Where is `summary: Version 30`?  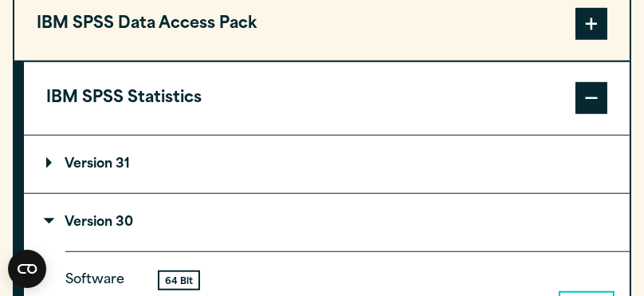
summary: Version 30 is located at coordinates (327, 222).